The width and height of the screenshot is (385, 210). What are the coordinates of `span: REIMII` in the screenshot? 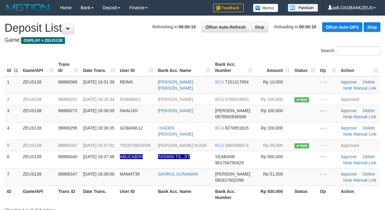 It's located at (126, 82).